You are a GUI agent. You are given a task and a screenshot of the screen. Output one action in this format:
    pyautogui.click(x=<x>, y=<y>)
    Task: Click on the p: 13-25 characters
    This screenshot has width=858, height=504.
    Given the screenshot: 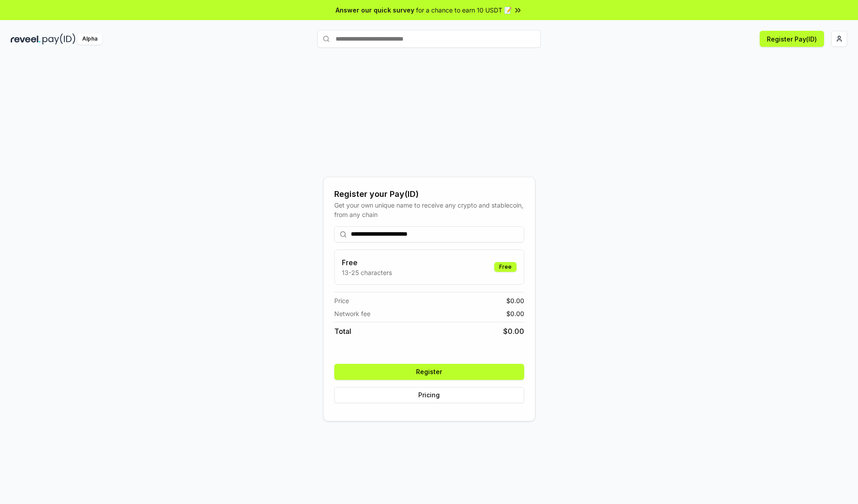 What is the action you would take?
    pyautogui.click(x=367, y=272)
    